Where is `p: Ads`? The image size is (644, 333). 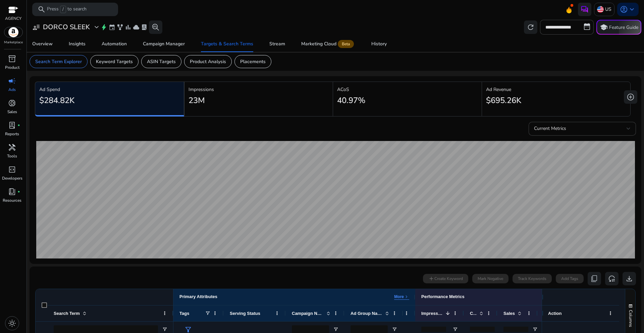
p: Ads is located at coordinates (12, 90).